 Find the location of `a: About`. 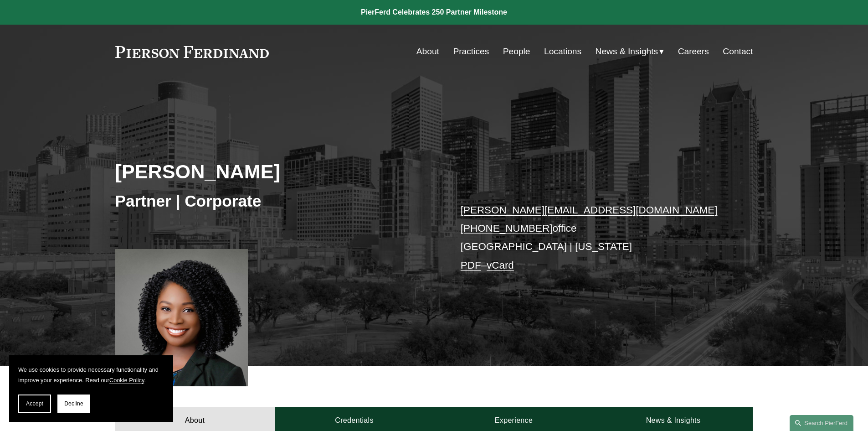

a: About is located at coordinates (428, 52).